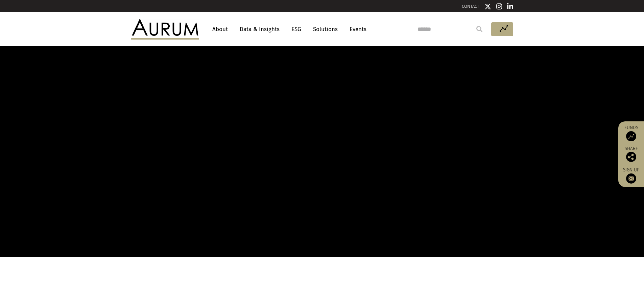  What do you see at coordinates (356, 29) in the screenshot?
I see `a: Events` at bounding box center [356, 29].